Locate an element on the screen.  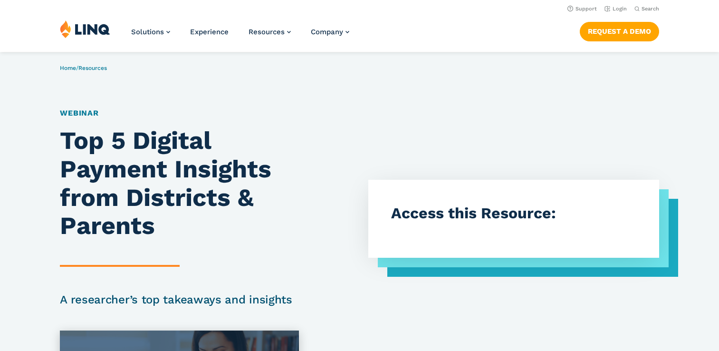
a: Webinar is located at coordinates (79, 113).